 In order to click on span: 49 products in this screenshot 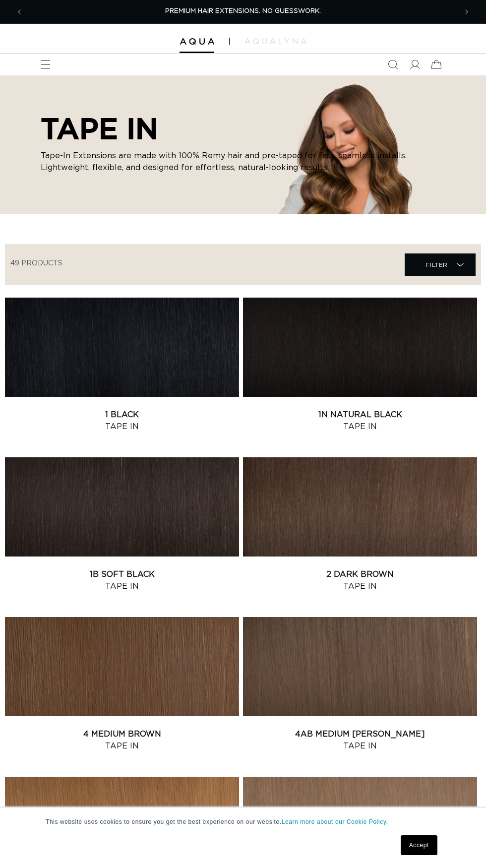, I will do `click(36, 264)`.